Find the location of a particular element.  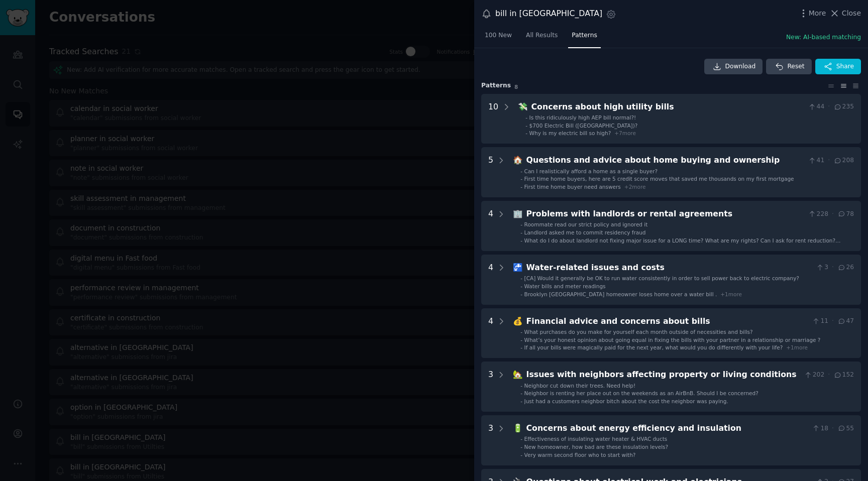

span: 47 is located at coordinates (845, 321).